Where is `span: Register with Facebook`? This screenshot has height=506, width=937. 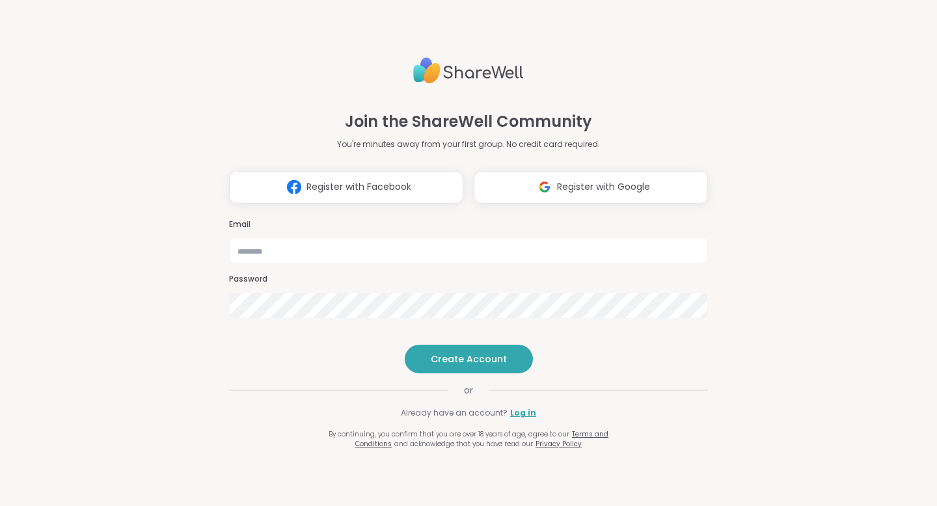 span: Register with Facebook is located at coordinates (359, 187).